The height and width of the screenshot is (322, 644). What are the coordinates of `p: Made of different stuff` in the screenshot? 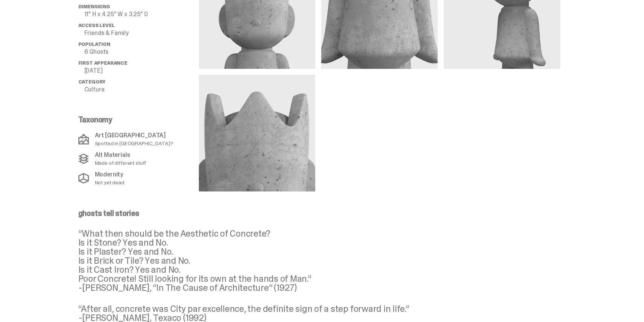 It's located at (120, 163).